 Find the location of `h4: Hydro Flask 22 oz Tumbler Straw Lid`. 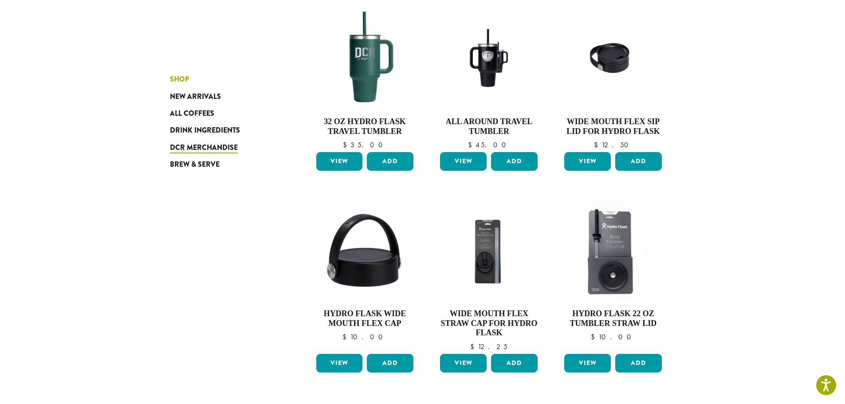

h4: Hydro Flask 22 oz Tumbler Straw Lid is located at coordinates (613, 319).